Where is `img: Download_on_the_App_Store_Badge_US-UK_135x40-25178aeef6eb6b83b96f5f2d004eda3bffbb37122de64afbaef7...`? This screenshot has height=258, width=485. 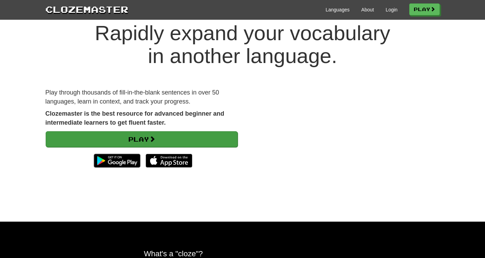 img: Download_on_the_App_Store_Badge_US-UK_135x40-25178aeef6eb6b83b96f5f2d004eda3bffbb37122de64afbaef7... is located at coordinates (169, 161).